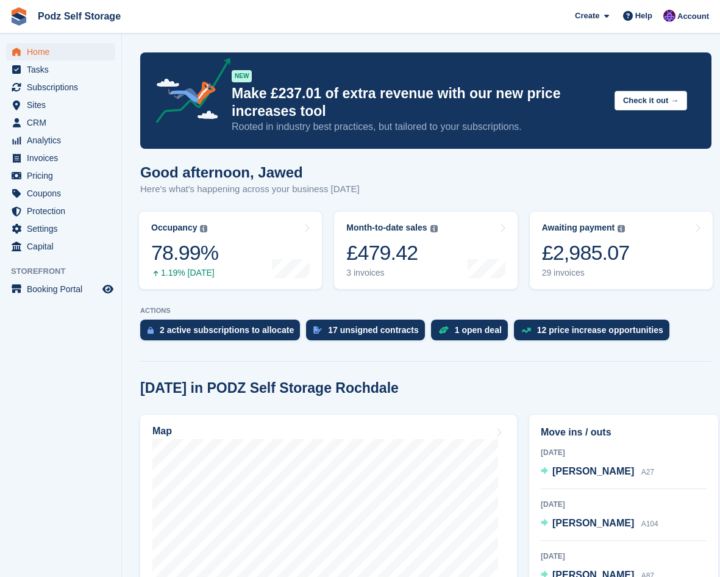  What do you see at coordinates (368, 333) in the screenshot?
I see `a: 17 unsigned contracts` at bounding box center [368, 333].